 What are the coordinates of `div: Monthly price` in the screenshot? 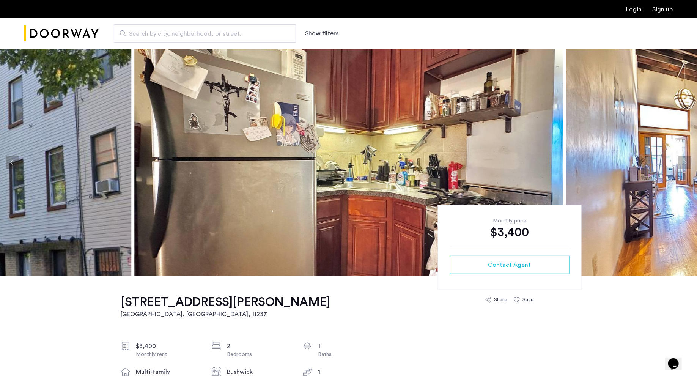 It's located at (509, 221).